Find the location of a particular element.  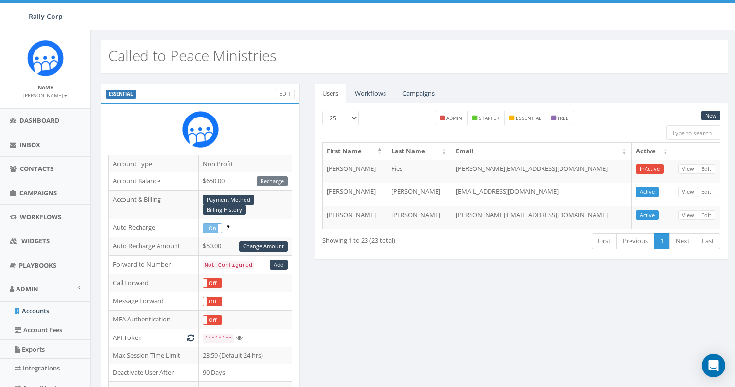

td: Account Type is located at coordinates (154, 164).